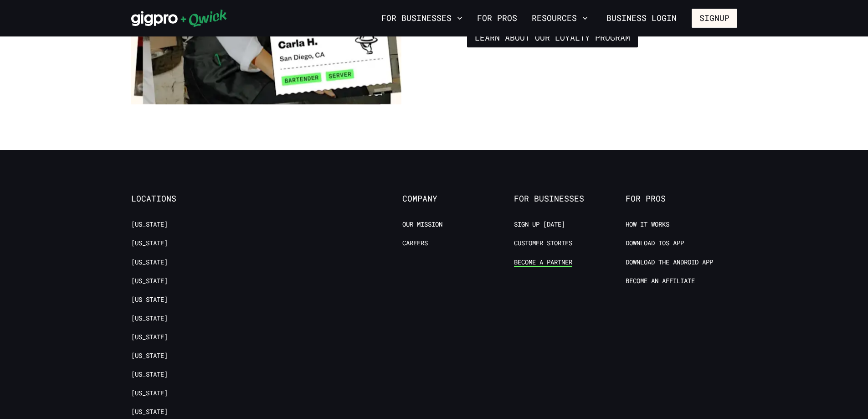 This screenshot has width=868, height=419. Describe the element at coordinates (642, 18) in the screenshot. I see `a: Business Login` at that location.